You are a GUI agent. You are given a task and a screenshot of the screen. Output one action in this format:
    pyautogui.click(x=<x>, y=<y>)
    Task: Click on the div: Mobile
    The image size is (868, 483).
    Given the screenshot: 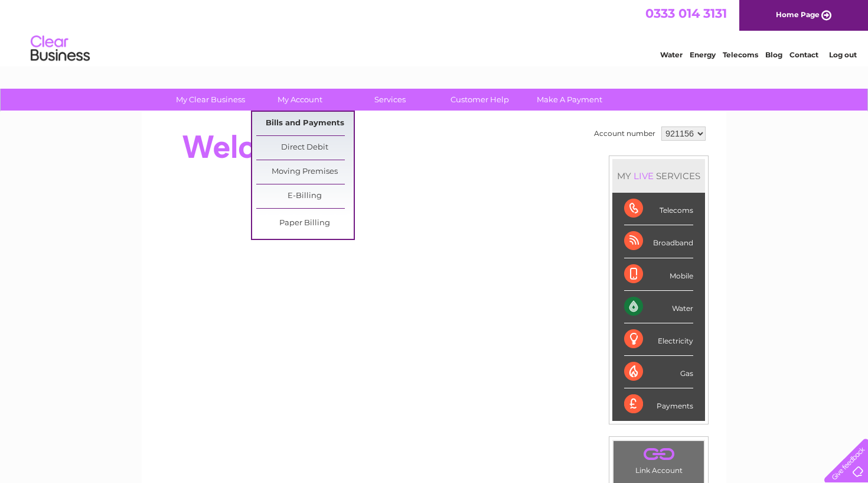 What is the action you would take?
    pyautogui.click(x=658, y=274)
    